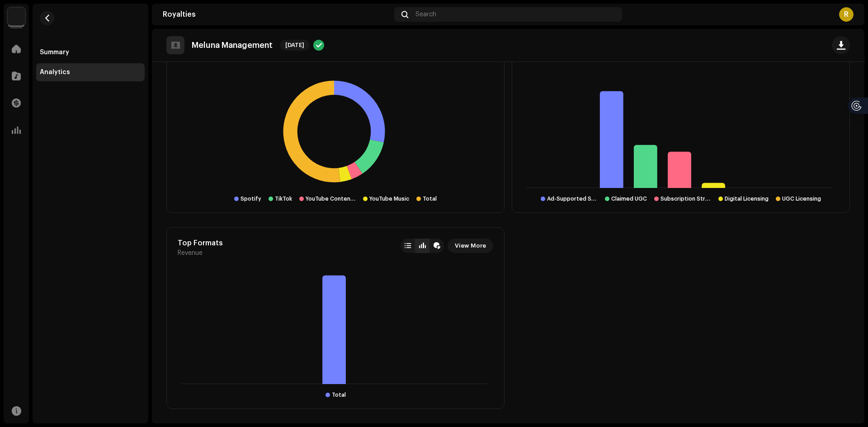 The image size is (868, 427). What do you see at coordinates (426, 14) in the screenshot?
I see `span: Search` at bounding box center [426, 14].